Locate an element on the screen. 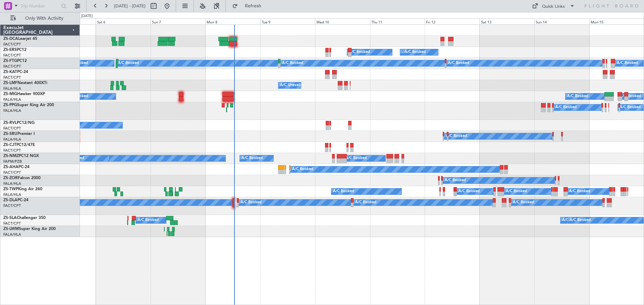 Image resolution: width=644 pixels, height=305 pixels. span: Refresh is located at coordinates (253, 6).